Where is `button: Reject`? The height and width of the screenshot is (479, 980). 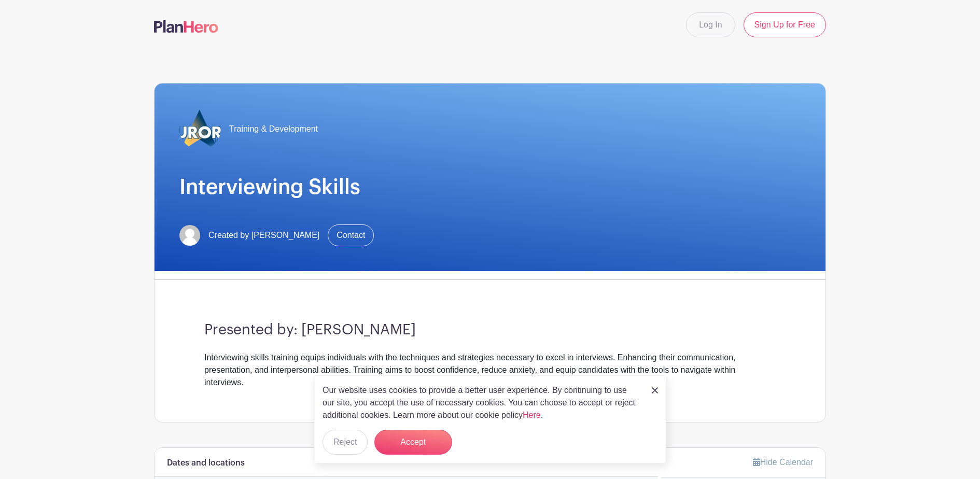 button: Reject is located at coordinates (345, 442).